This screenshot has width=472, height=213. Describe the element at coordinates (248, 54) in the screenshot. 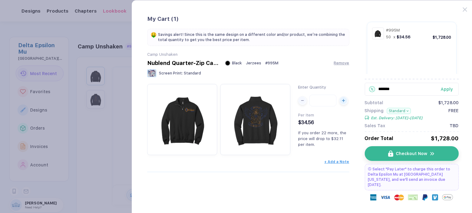

I see `div: Camp Unshaken` at that location.